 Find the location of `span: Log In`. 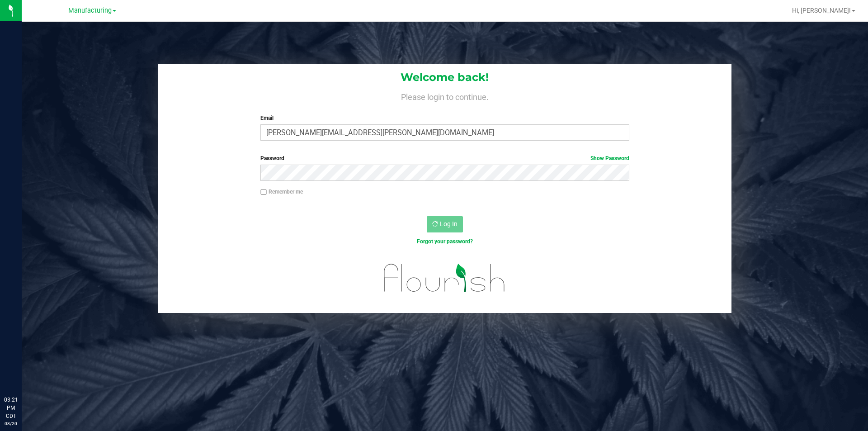

span: Log In is located at coordinates (449, 224).